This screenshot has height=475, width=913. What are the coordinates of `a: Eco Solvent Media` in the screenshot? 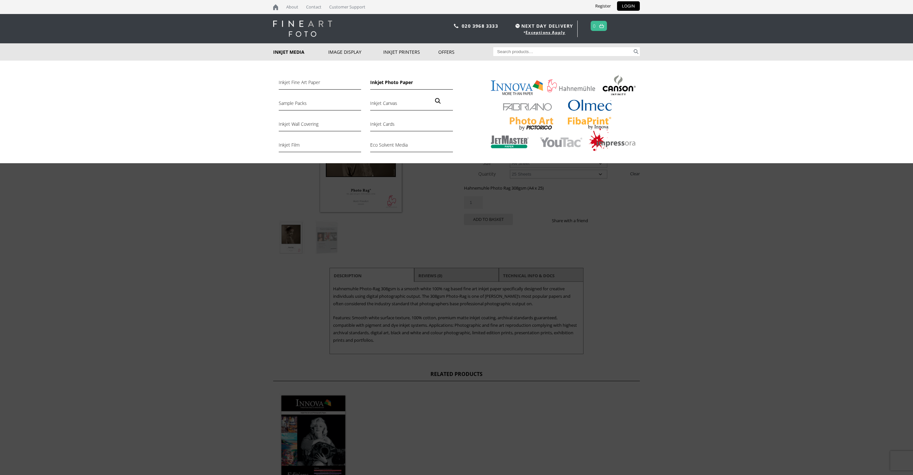 It's located at (411, 147).